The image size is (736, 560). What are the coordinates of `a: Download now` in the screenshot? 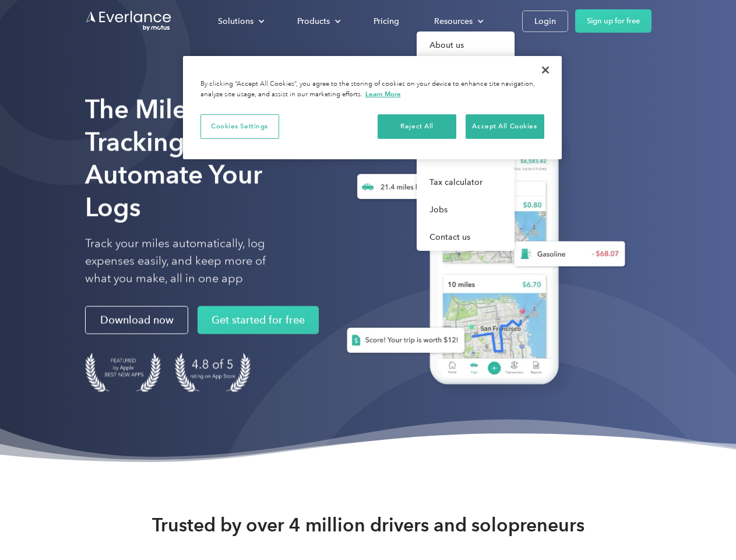 It's located at (136, 320).